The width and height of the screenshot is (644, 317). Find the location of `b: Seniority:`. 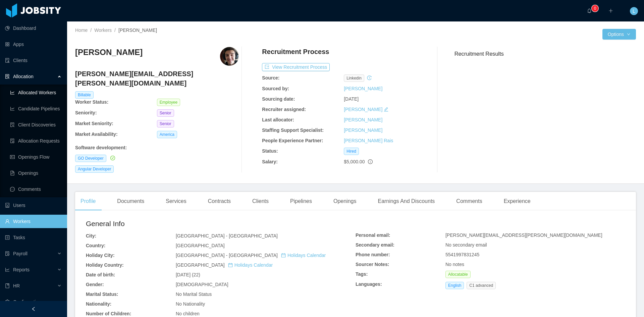

b: Seniority: is located at coordinates (86, 113).